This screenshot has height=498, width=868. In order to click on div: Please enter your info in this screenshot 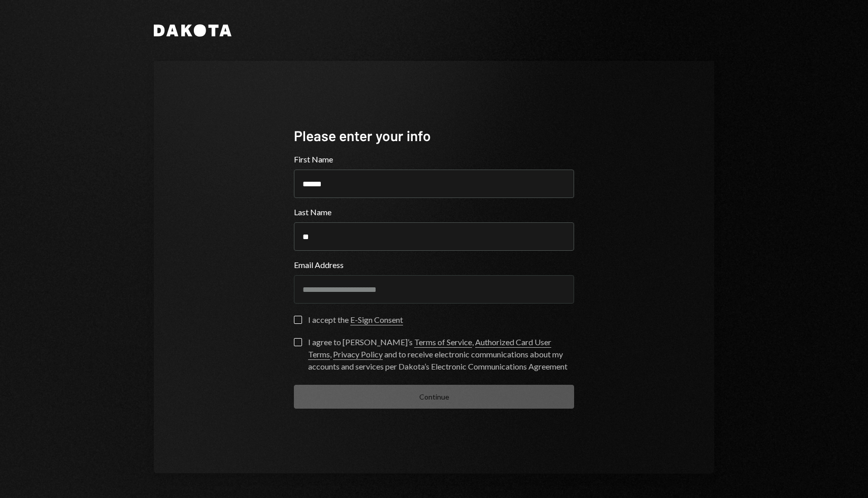, I will do `click(434, 135)`.